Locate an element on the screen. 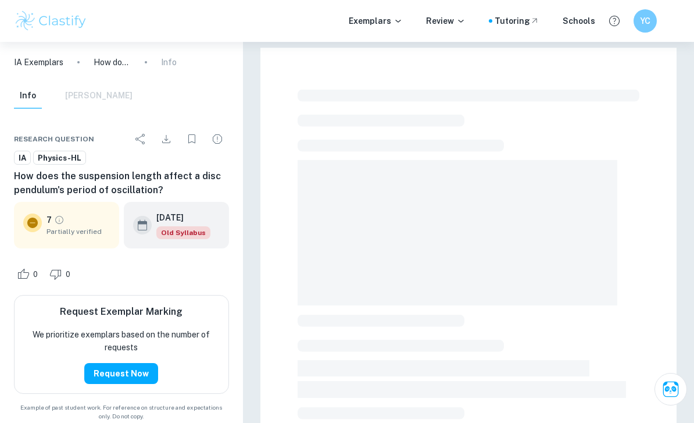 The image size is (694, 423). a: IA Exemplars is located at coordinates (38, 62).